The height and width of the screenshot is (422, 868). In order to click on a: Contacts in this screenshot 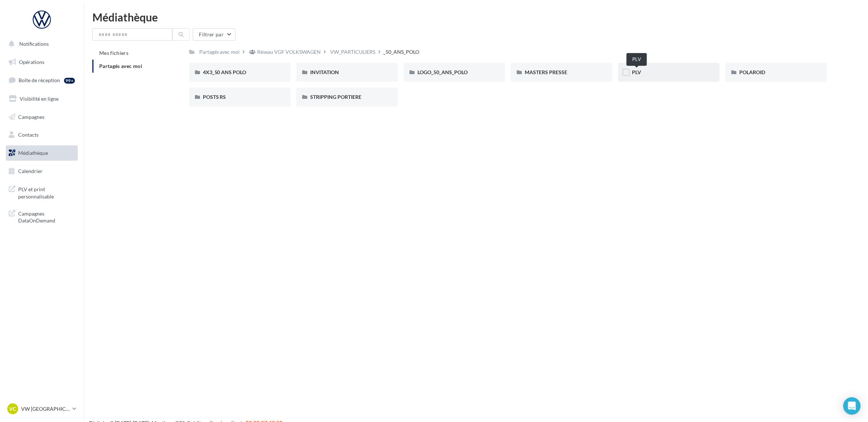, I will do `click(42, 135)`.